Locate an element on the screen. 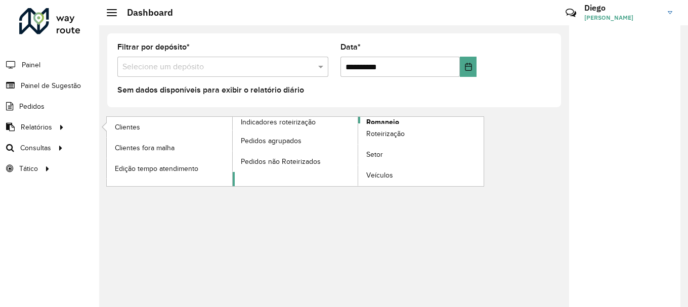 This screenshot has height=307, width=688. label: Filtrar por depósito is located at coordinates (153, 47).